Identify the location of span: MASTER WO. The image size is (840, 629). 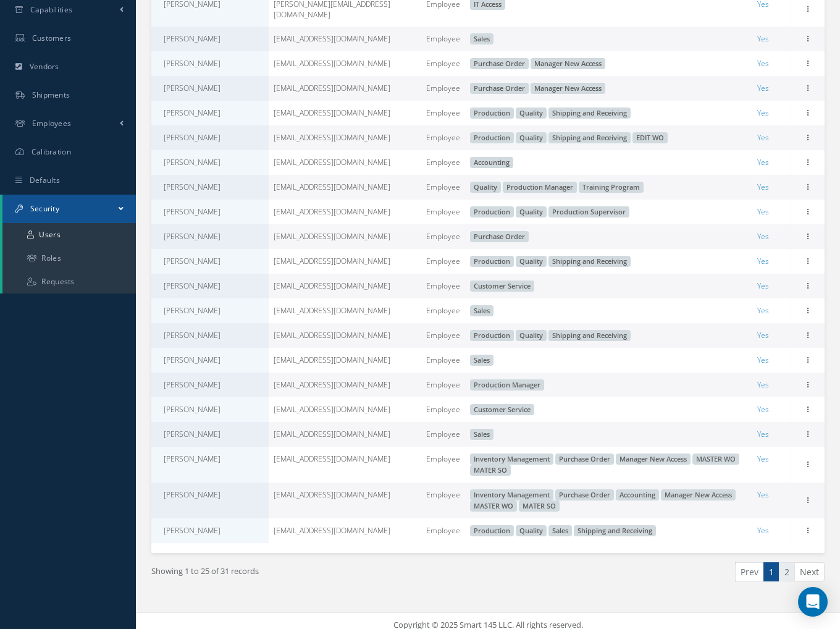
(716, 459).